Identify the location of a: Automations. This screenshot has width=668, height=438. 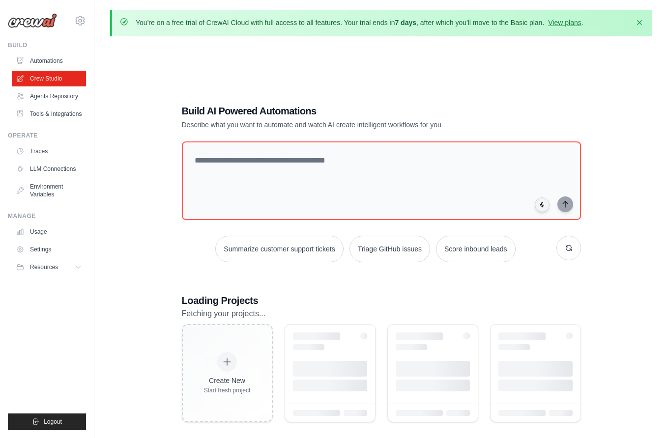
(49, 61).